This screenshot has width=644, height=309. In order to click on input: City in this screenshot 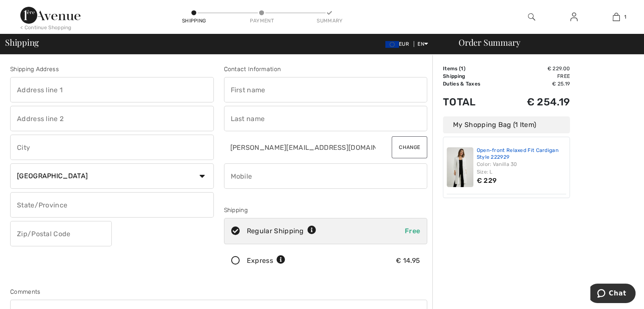, I will do `click(112, 147)`.